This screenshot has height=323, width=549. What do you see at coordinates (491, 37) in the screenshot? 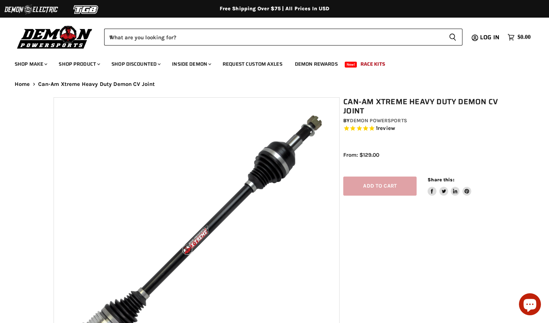
I see `a: Log in` at bounding box center [491, 37].